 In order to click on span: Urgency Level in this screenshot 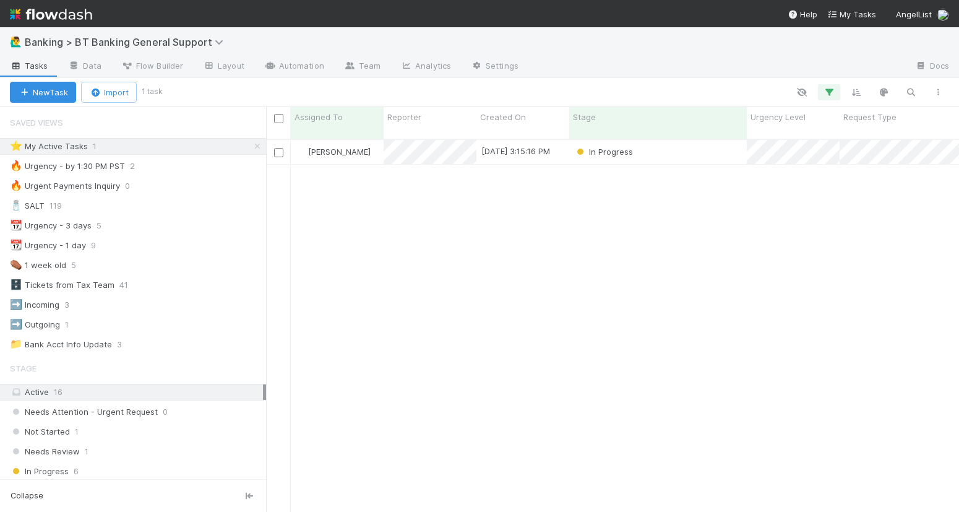, I will do `click(778, 117)`.